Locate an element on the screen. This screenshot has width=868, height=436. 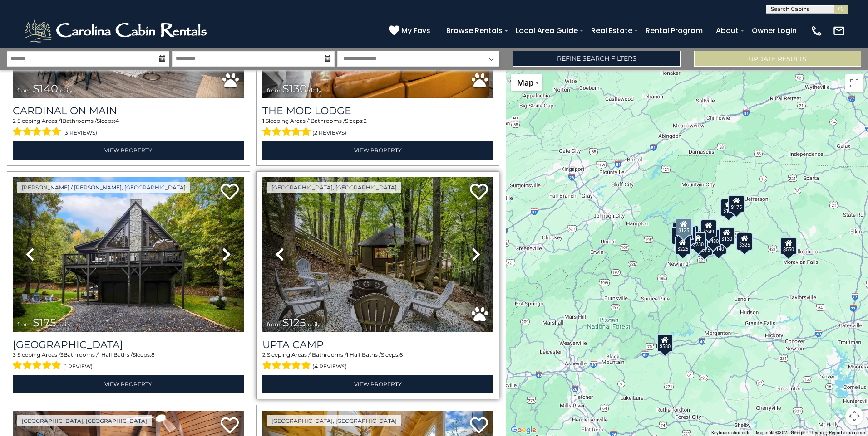
h3: Upta Camp is located at coordinates (378, 344).